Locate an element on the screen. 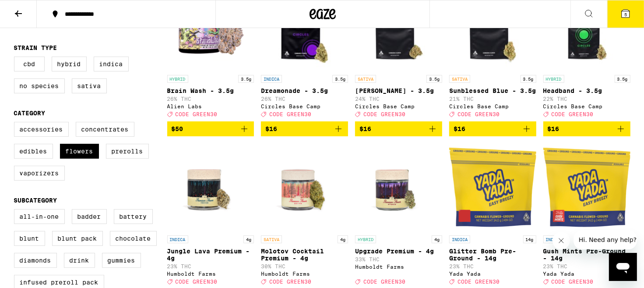 The width and height of the screenshot is (644, 288). img: Humboldt Farms - Upgrade Premium - 4g is located at coordinates (399, 187).